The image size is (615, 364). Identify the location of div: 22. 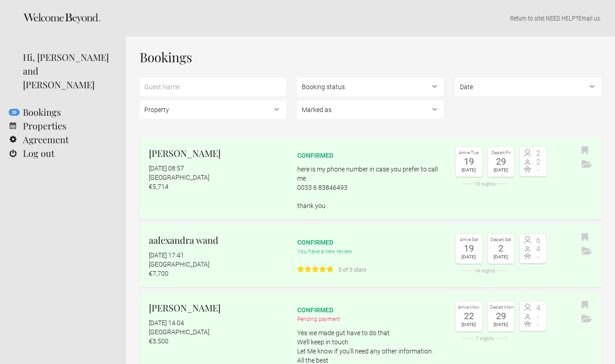
(469, 316).